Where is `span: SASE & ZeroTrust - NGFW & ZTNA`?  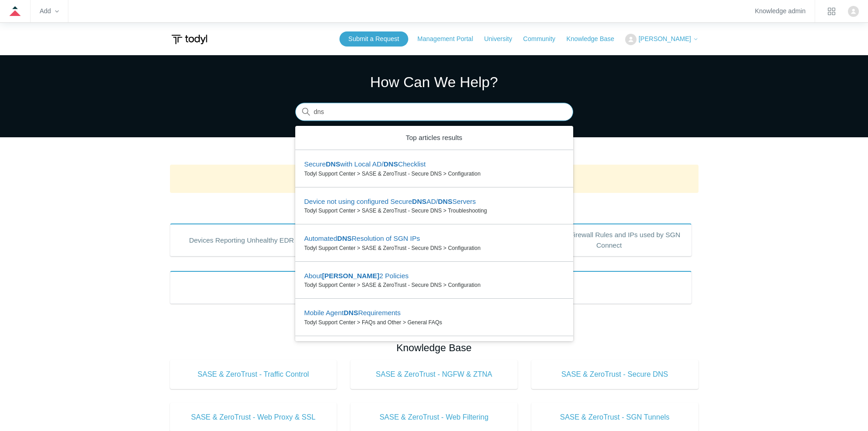 span: SASE & ZeroTrust - NGFW & ZTNA is located at coordinates (434, 374).